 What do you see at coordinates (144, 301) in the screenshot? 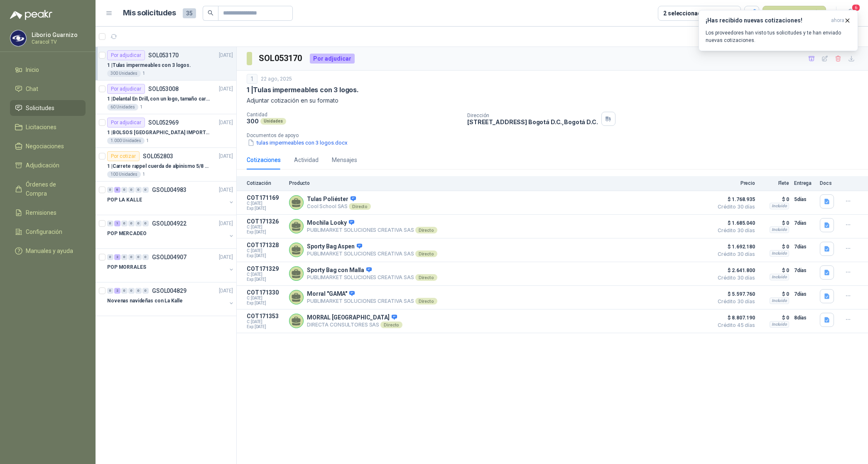
I see `p: Novenas navideñas con La Kalle` at bounding box center [144, 301].